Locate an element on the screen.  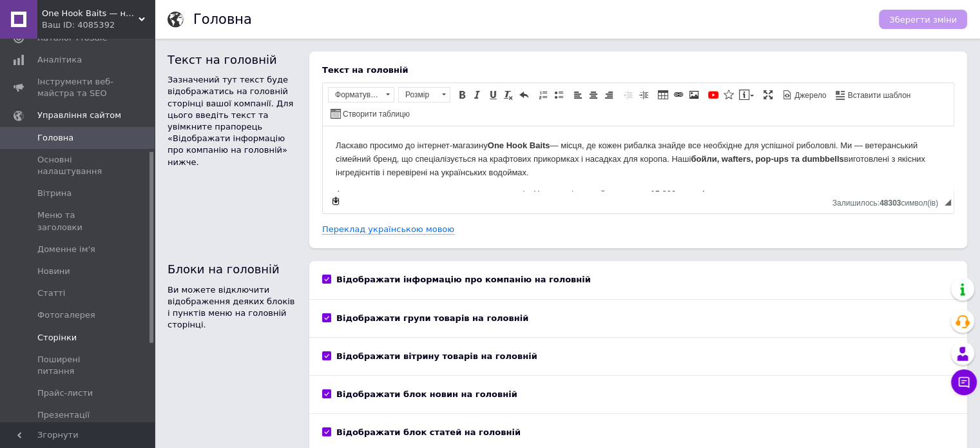
a: Підкреслений (Ctrl+U) is located at coordinates (493, 95).